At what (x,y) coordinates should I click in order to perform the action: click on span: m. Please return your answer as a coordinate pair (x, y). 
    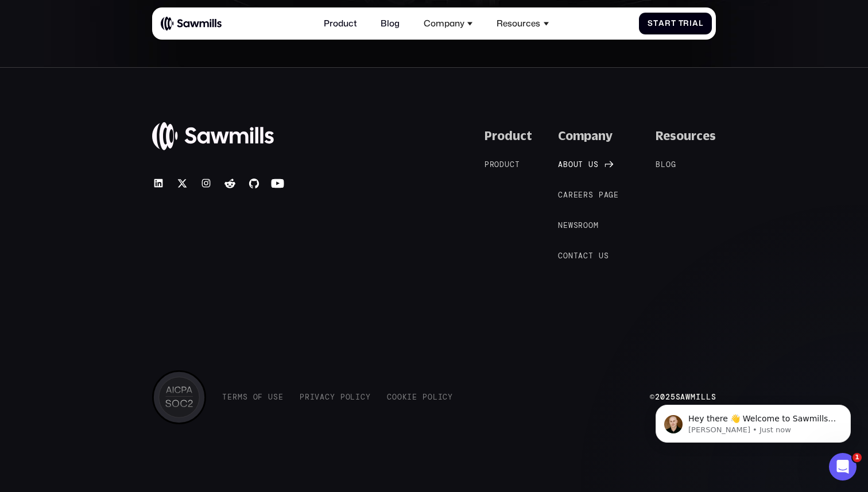
    Looking at the image, I should click on (240, 398).